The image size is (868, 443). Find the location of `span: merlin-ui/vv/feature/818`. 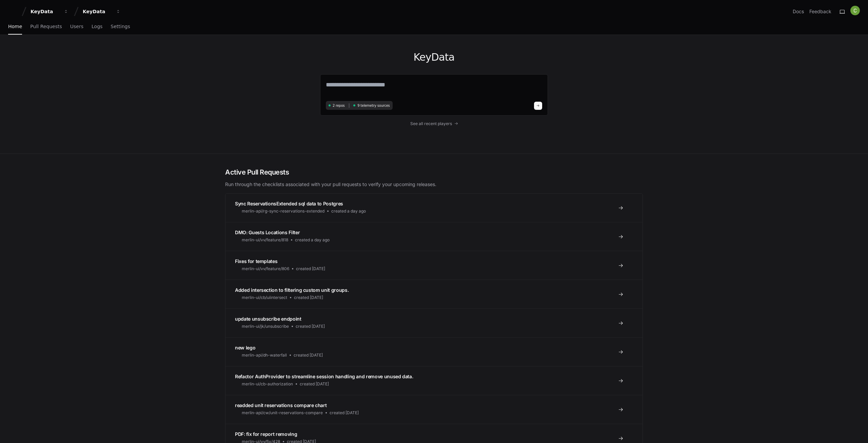

span: merlin-ui/vv/feature/818 is located at coordinates (265, 240).